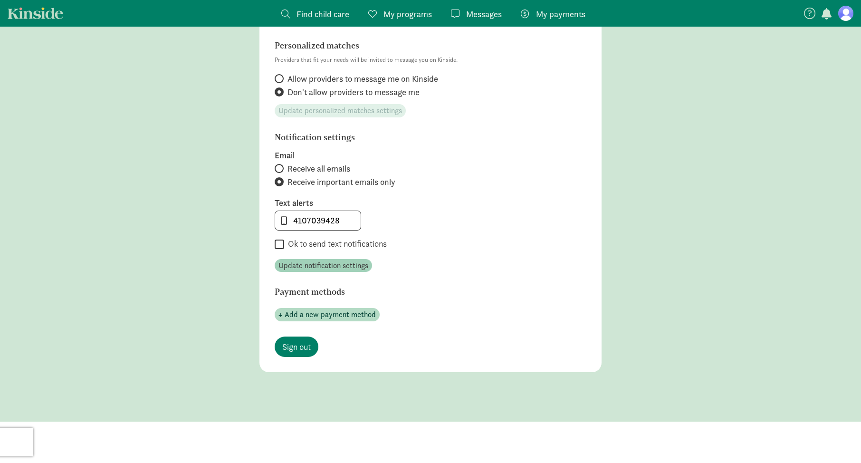 Image resolution: width=861 pixels, height=463 pixels. Describe the element at coordinates (363, 79) in the screenshot. I see `span: Allow providers to message me on Kinside` at that location.